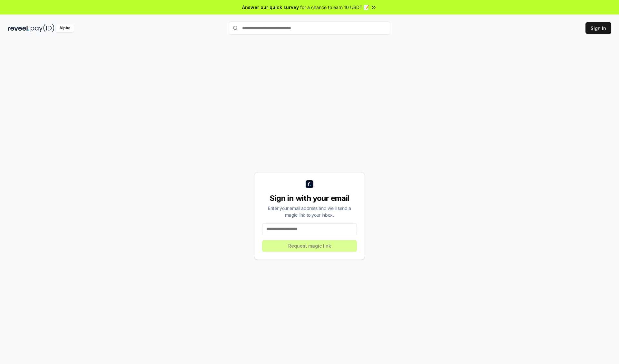 The width and height of the screenshot is (619, 364). I want to click on span: for a chance to earn 10 USDT 📝, so click(334, 7).